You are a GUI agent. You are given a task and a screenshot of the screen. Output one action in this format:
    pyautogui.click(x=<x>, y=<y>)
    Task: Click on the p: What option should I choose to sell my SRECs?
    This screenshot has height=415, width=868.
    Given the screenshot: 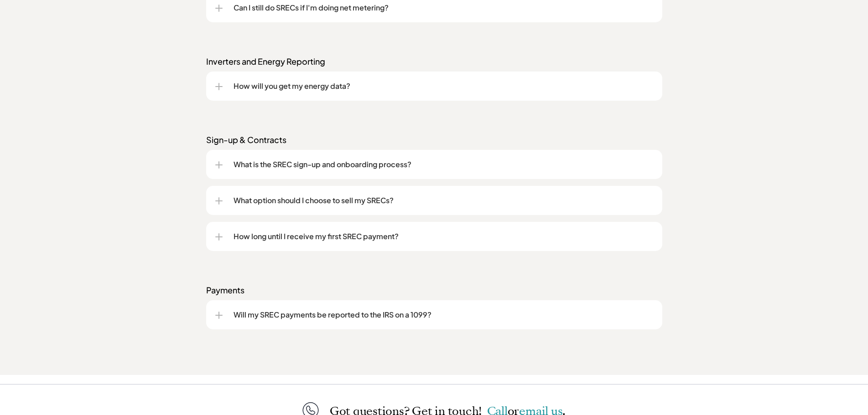 What is the action you would take?
    pyautogui.click(x=444, y=200)
    